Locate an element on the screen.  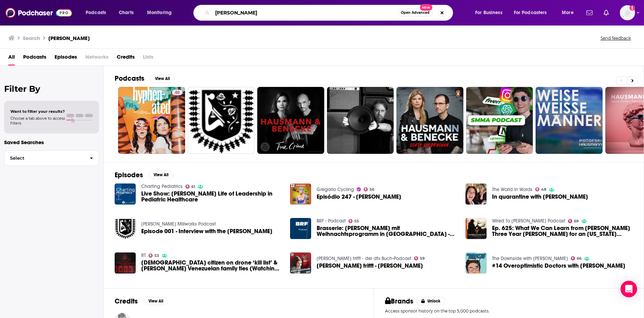
a: Episódio 247 - Valmor Hausmann is located at coordinates (359, 196).